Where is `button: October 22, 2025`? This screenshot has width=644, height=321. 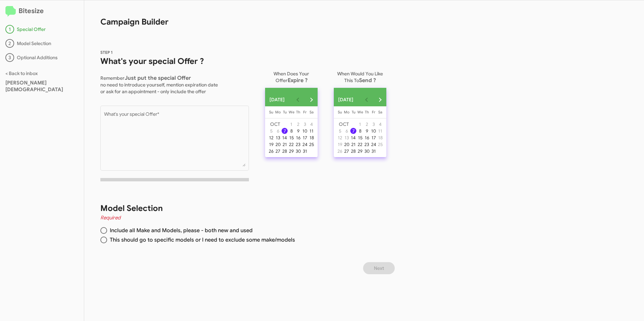 button: October 22, 2025 is located at coordinates (360, 144).